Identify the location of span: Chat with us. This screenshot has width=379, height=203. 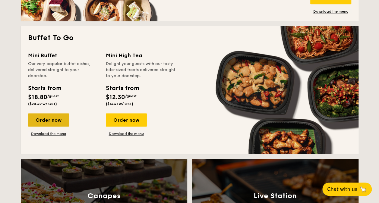
(343, 190).